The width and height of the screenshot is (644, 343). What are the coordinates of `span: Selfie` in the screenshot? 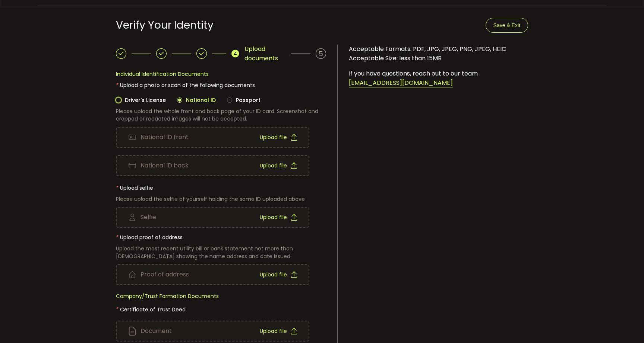 It's located at (148, 217).